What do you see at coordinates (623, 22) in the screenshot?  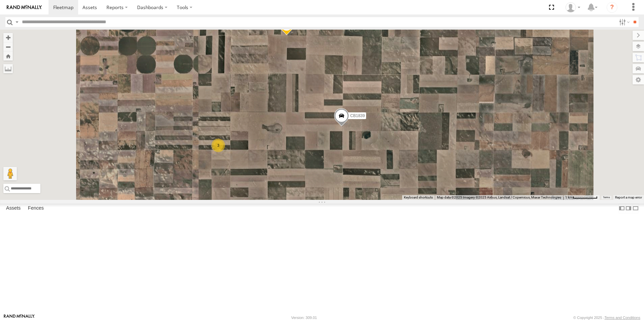 I see `label: Search Filter Options` at bounding box center [623, 22].